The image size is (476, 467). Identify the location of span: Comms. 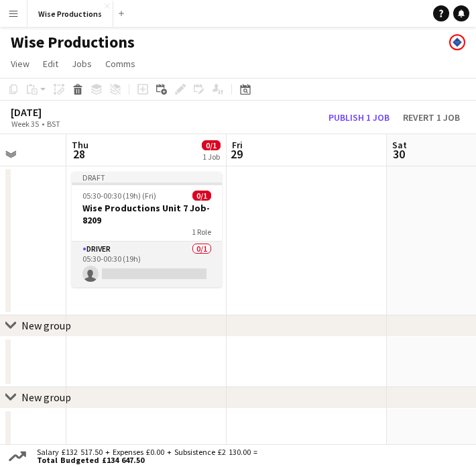
(120, 64).